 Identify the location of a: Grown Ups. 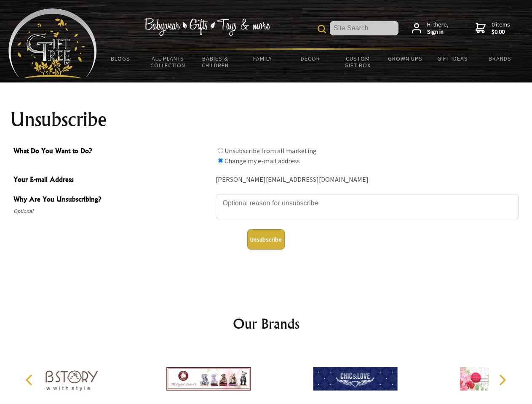
(405, 58).